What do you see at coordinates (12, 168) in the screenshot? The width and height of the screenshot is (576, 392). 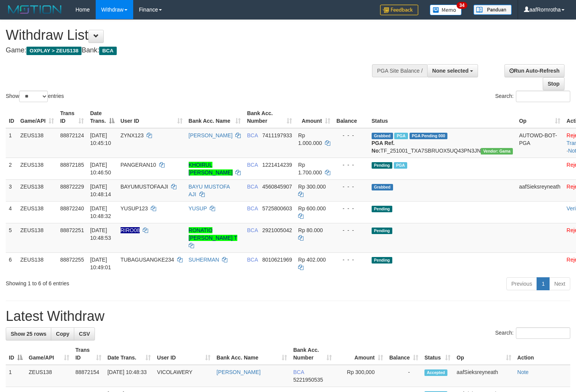 I see `td: 2` at bounding box center [12, 168].